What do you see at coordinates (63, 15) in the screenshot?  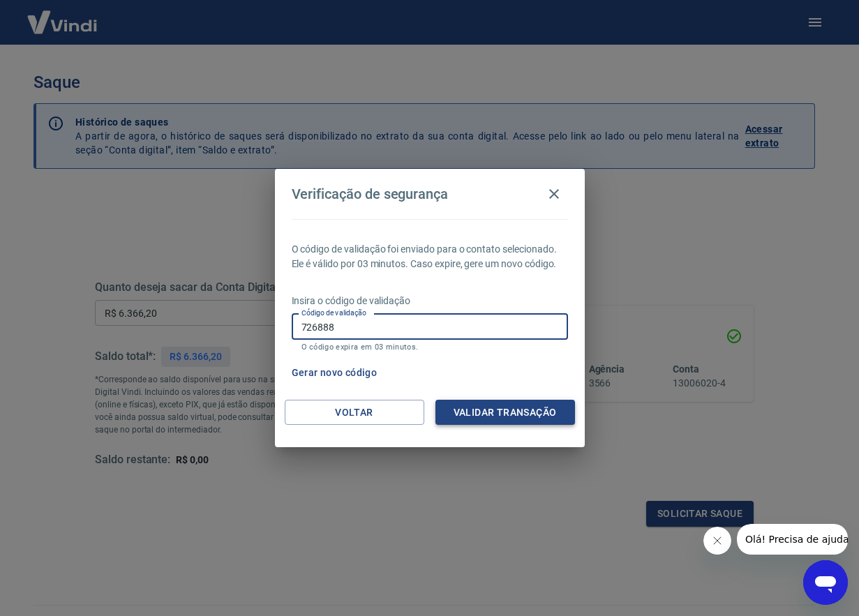 I see `span: Olá! Precisa de ajuda?` at bounding box center [63, 15].